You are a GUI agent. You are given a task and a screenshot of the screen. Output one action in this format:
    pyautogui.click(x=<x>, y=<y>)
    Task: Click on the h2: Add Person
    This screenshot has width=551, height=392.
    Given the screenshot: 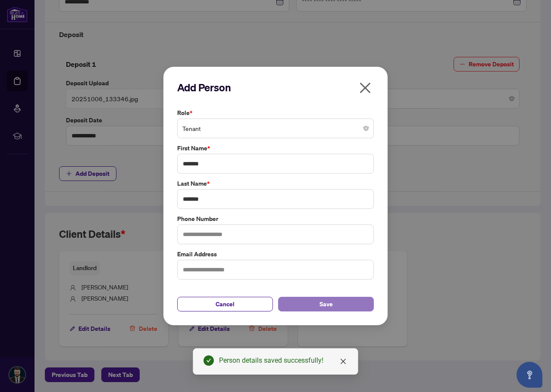 What is the action you would take?
    pyautogui.click(x=276, y=87)
    